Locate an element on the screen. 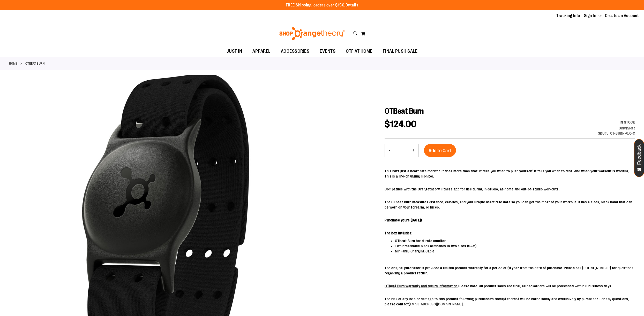  li: OTbeat Burn heart rate monitor is located at coordinates (515, 241).